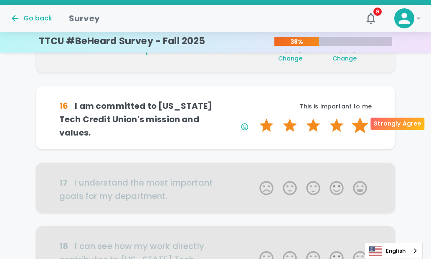  Describe the element at coordinates (393, 251) in the screenshot. I see `div: Language` at that location.